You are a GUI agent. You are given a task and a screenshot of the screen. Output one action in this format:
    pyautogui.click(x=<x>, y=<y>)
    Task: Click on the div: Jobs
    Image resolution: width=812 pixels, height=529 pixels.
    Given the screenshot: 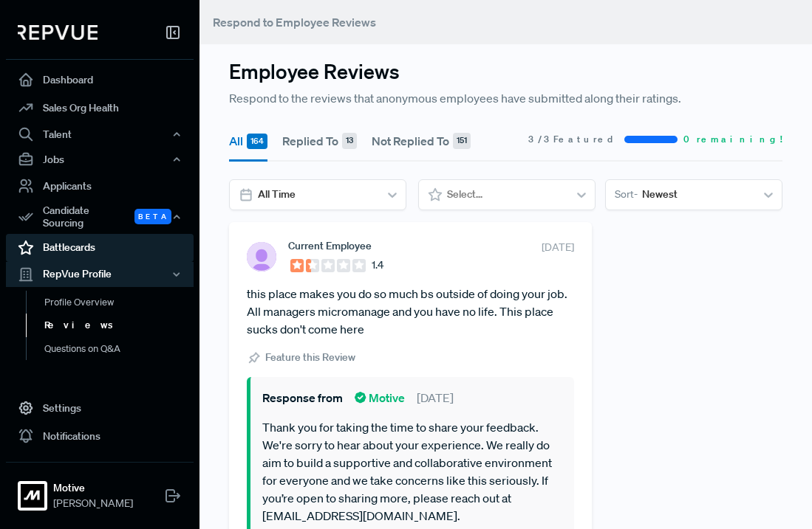 What is the action you would take?
    pyautogui.click(x=99, y=159)
    